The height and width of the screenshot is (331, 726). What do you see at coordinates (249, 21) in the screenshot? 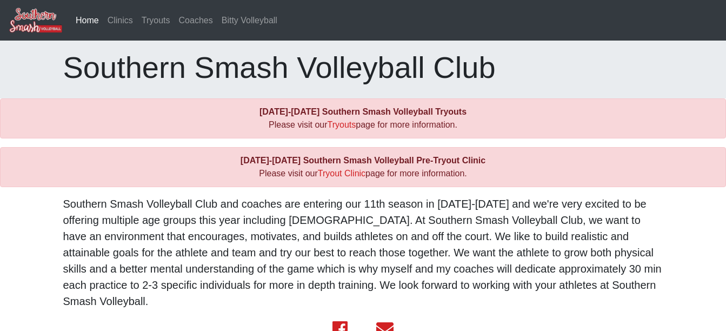
I see `a: Bitty Volleyball` at bounding box center [249, 21].